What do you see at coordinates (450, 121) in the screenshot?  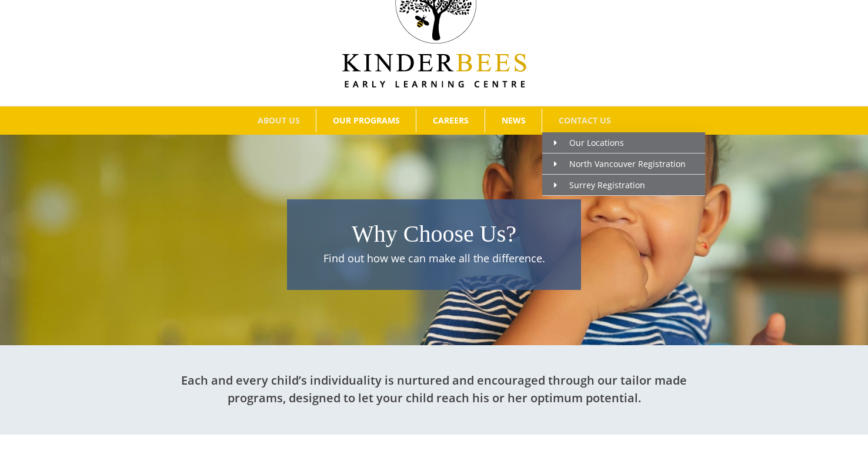 I see `a: CAREERS` at bounding box center [450, 121].